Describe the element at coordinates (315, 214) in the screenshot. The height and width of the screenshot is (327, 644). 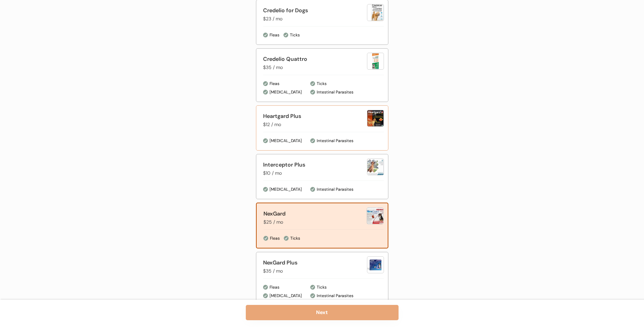
I see `div: NexGard` at that location.